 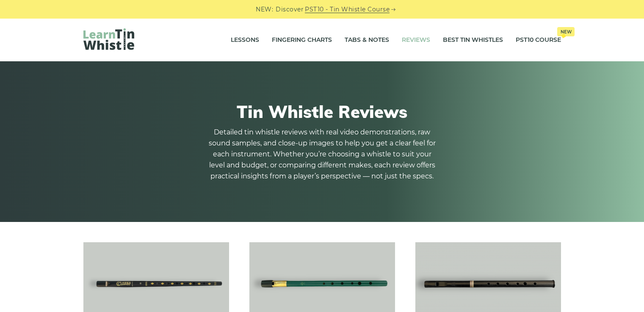 What do you see at coordinates (245, 40) in the screenshot?
I see `a: Lessons` at bounding box center [245, 40].